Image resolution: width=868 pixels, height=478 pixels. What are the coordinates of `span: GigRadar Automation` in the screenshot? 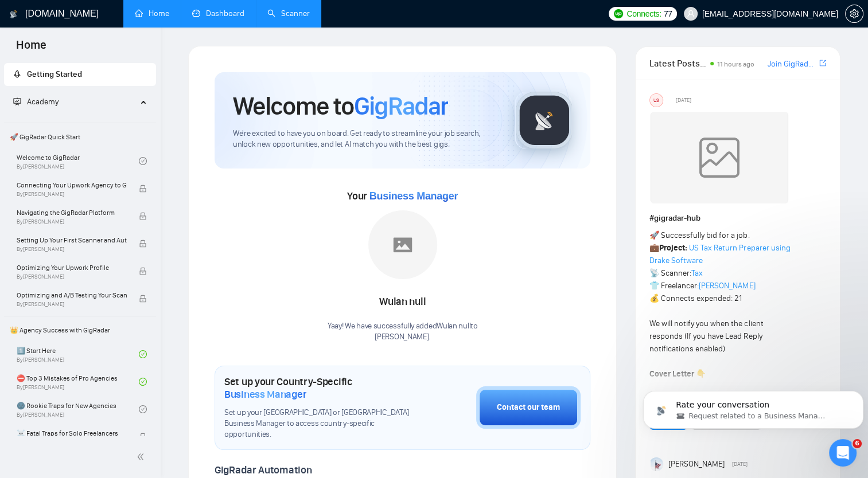 It's located at (263, 470).